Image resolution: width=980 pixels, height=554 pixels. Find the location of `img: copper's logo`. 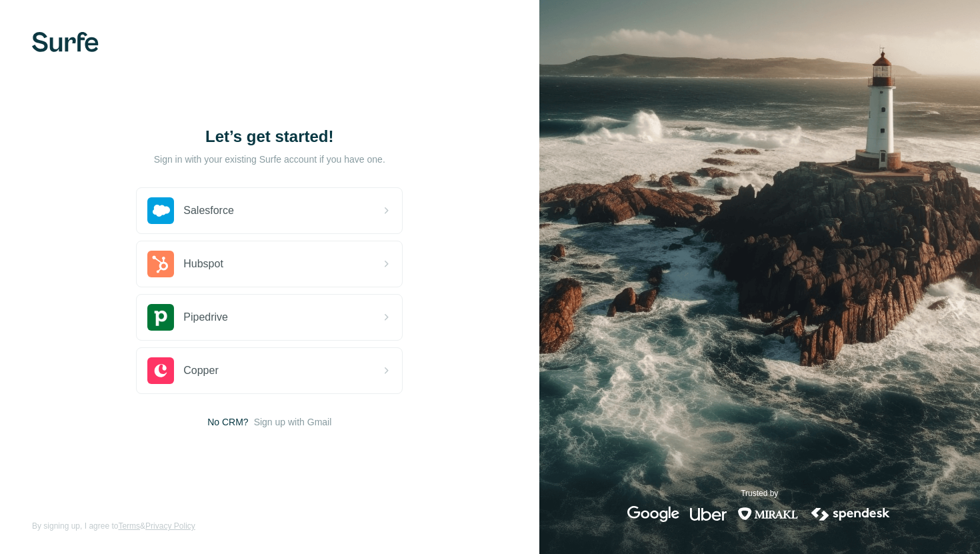

img: copper's logo is located at coordinates (161, 371).